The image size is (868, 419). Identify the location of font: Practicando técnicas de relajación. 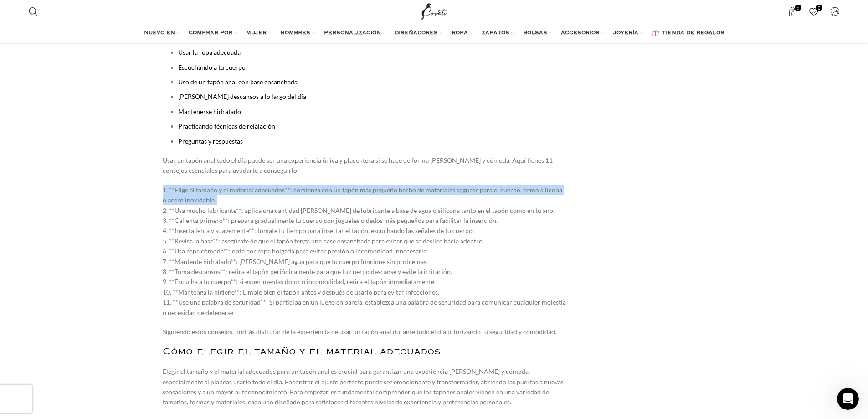
(227, 126).